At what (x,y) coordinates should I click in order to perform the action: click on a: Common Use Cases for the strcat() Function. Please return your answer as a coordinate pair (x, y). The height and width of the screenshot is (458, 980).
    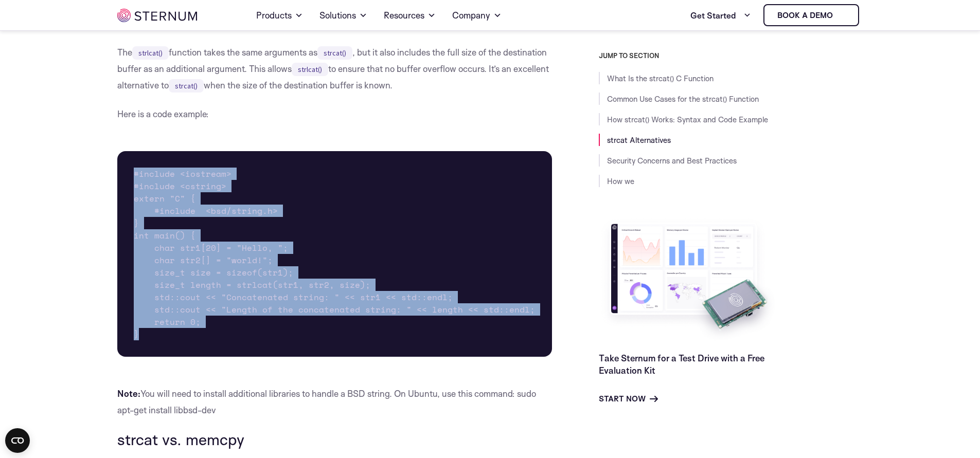
    Looking at the image, I should click on (683, 99).